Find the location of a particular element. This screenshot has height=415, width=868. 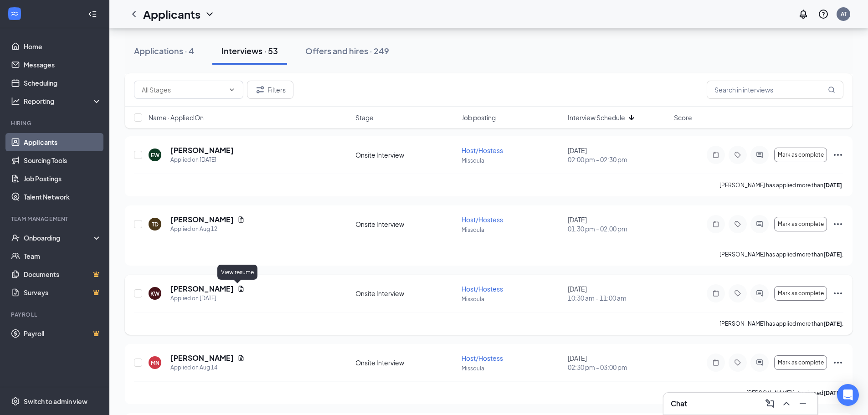

span: 01:30 pm - 02:00 pm is located at coordinates (618, 229).